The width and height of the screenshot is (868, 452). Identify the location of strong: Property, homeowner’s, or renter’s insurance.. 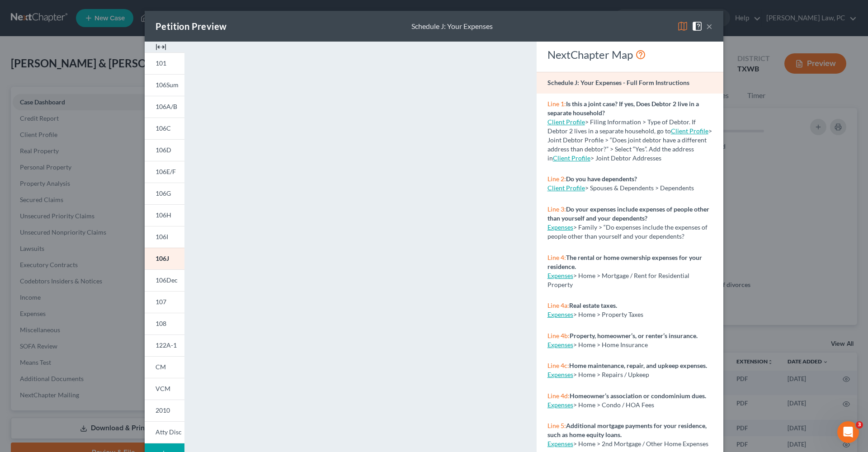
(634, 336).